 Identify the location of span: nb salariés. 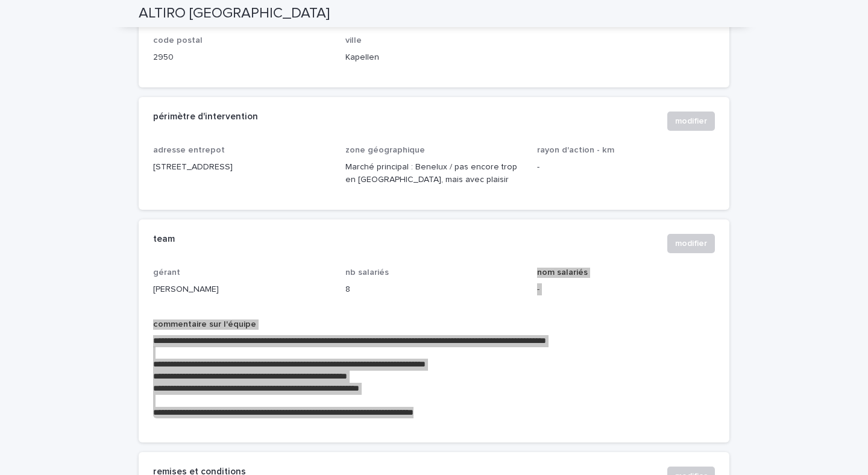
(367, 272).